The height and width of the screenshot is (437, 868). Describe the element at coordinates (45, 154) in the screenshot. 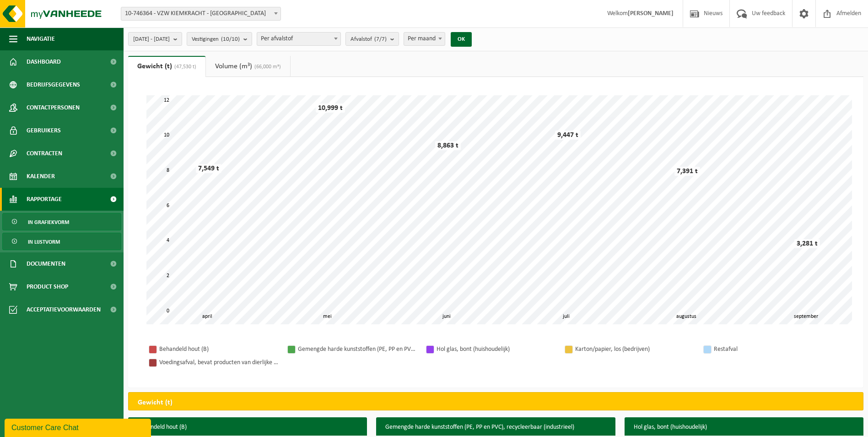

I see `span: Contracten` at that location.